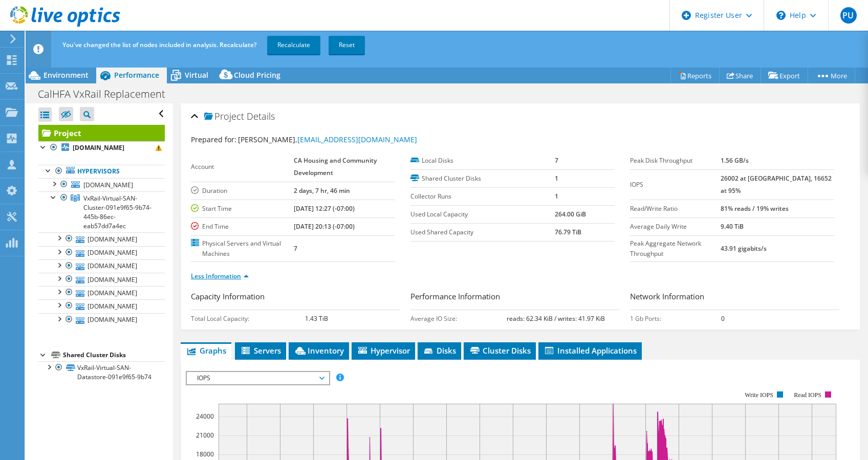 This screenshot has width=868, height=460. I want to click on span: Virtual, so click(196, 75).